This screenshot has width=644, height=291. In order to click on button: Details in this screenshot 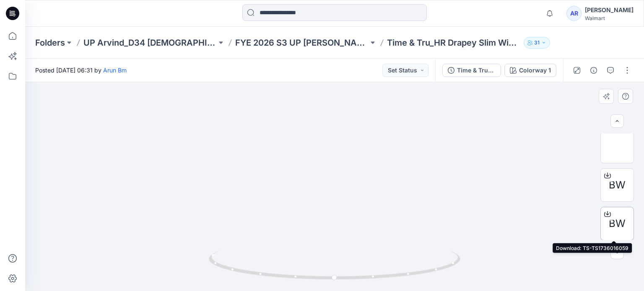, I will do `click(593, 71)`.